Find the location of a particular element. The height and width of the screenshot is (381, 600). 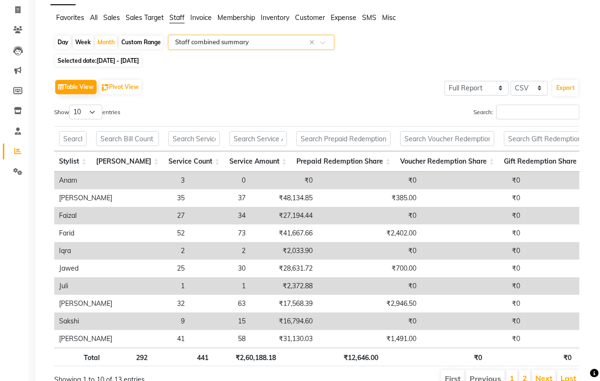

td: ₹41,667.66 is located at coordinates (283, 233).